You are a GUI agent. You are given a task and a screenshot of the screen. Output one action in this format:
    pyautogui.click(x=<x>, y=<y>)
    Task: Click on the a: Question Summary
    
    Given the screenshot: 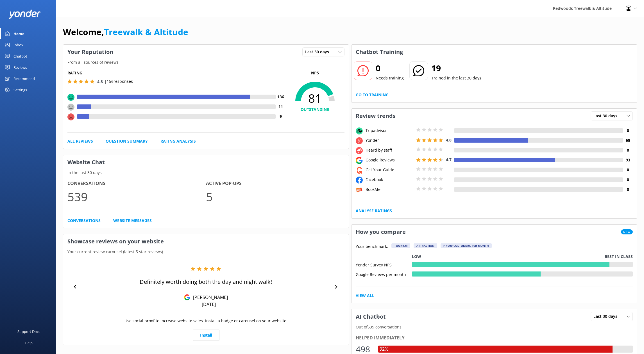 What is the action you would take?
    pyautogui.click(x=127, y=141)
    